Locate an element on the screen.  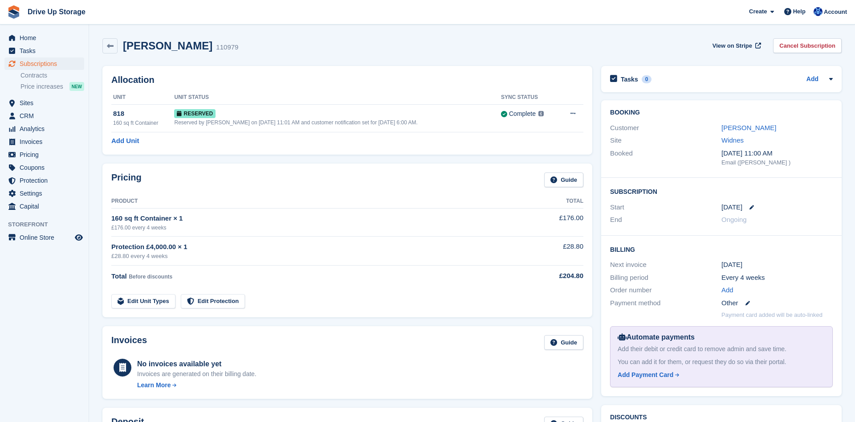
div: Site is located at coordinates (666, 140).